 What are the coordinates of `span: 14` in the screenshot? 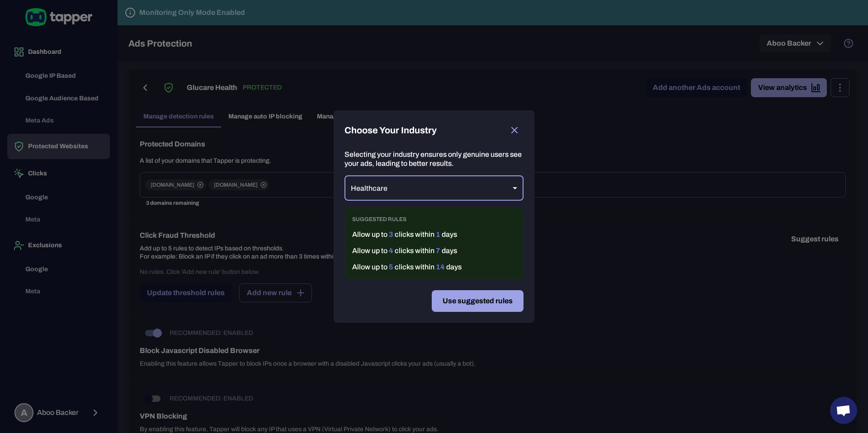 It's located at (440, 267).